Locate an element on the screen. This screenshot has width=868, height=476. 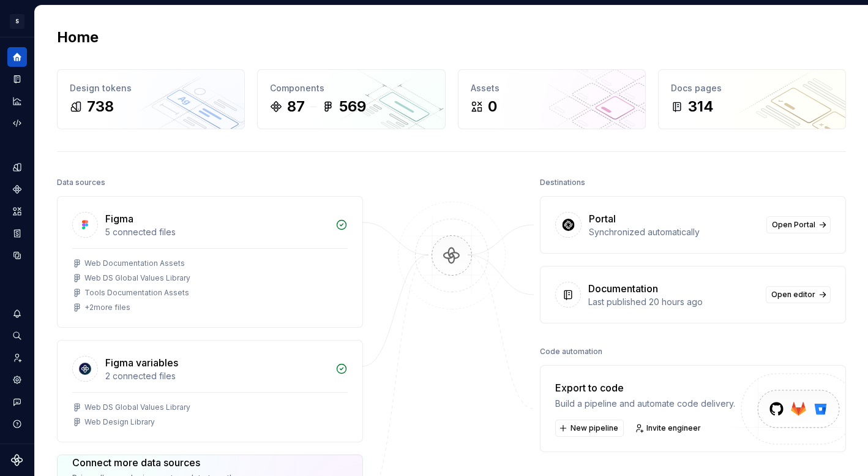
div: Connect more data sources is located at coordinates (158, 462).